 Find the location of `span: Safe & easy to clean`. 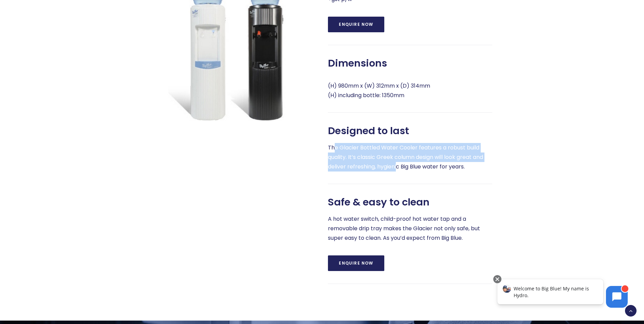

span: Safe & easy to clean is located at coordinates (378, 202).